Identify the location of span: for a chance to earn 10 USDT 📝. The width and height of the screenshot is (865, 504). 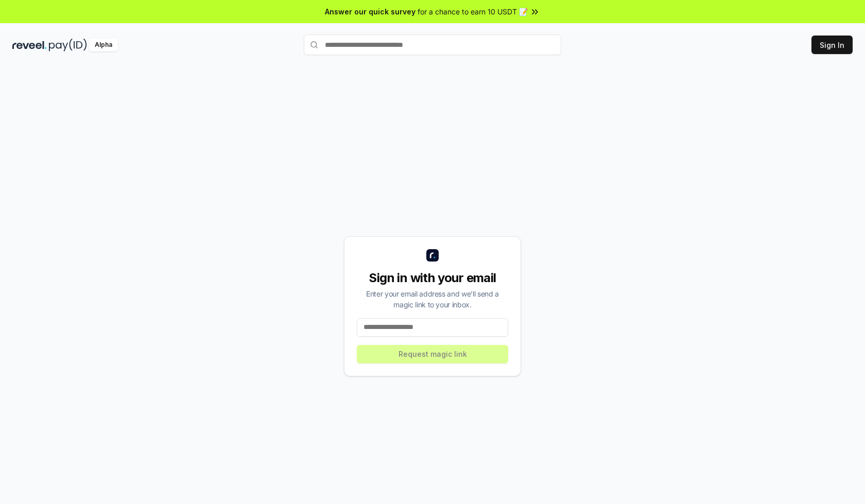
(473, 11).